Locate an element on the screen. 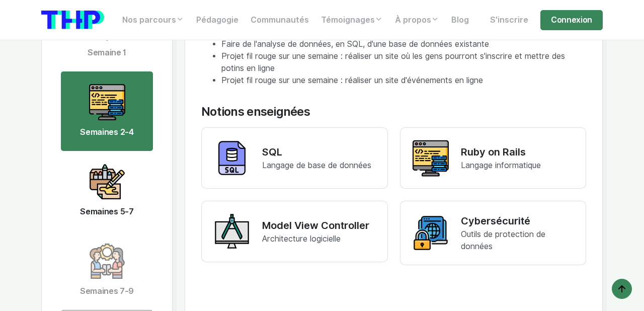 This screenshot has height=311, width=644. span: Outils de protection de données is located at coordinates (503, 240).